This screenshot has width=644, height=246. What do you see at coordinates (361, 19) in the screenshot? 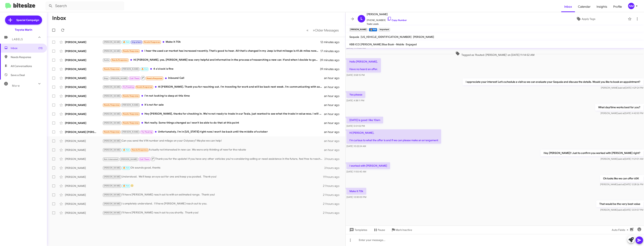
I see `span: L` at bounding box center [361, 19].